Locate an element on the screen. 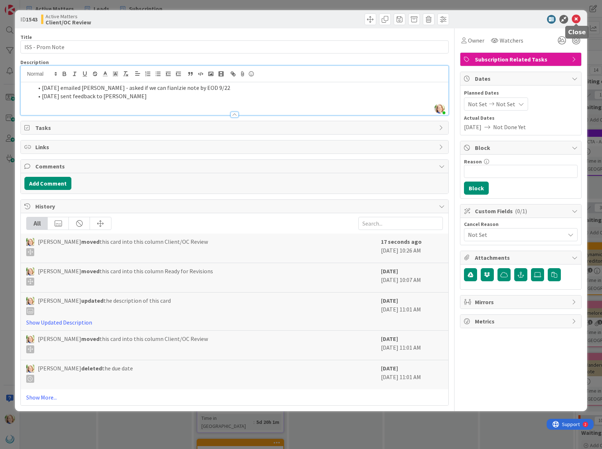 The height and width of the screenshot is (449, 602). label: Title is located at coordinates (26, 37).